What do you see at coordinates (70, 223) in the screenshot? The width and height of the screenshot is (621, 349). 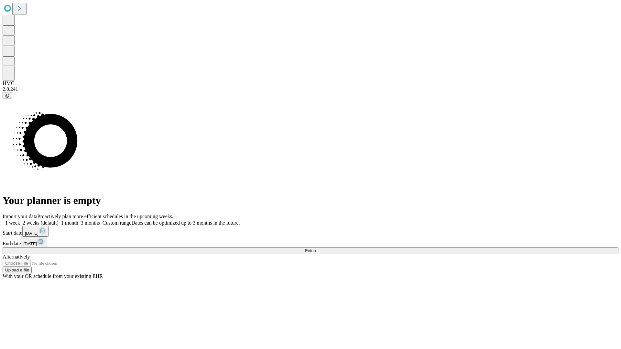 I see `span: 1 month` at bounding box center [70, 223].